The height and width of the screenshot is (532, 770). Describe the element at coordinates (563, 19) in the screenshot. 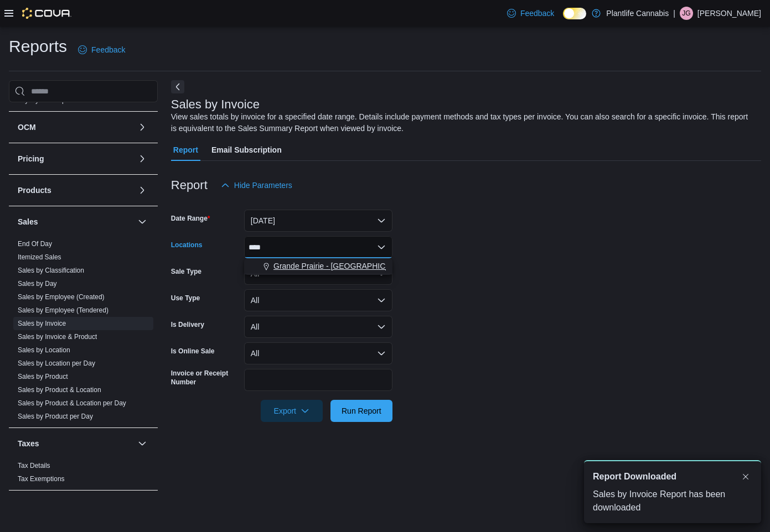

I see `span: Dark Mode` at that location.